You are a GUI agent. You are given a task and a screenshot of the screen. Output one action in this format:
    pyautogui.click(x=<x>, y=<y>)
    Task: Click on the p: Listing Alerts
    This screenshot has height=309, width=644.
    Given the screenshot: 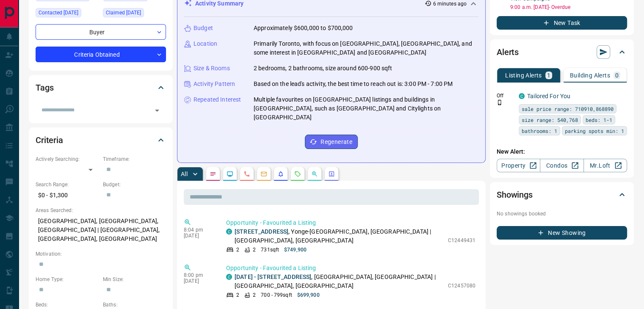 What is the action you would take?
    pyautogui.click(x=524, y=75)
    